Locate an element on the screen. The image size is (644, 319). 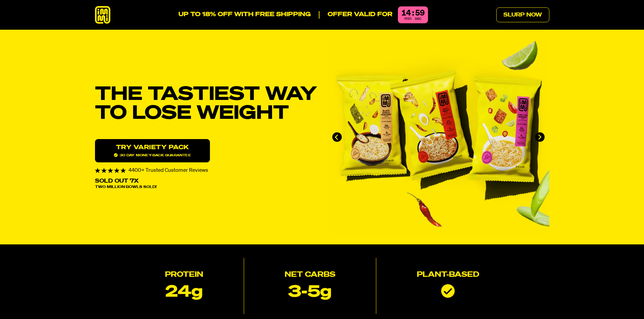
h1: THE TASTIEST WAY TO LOSE WEIGHT is located at coordinates (206, 104).